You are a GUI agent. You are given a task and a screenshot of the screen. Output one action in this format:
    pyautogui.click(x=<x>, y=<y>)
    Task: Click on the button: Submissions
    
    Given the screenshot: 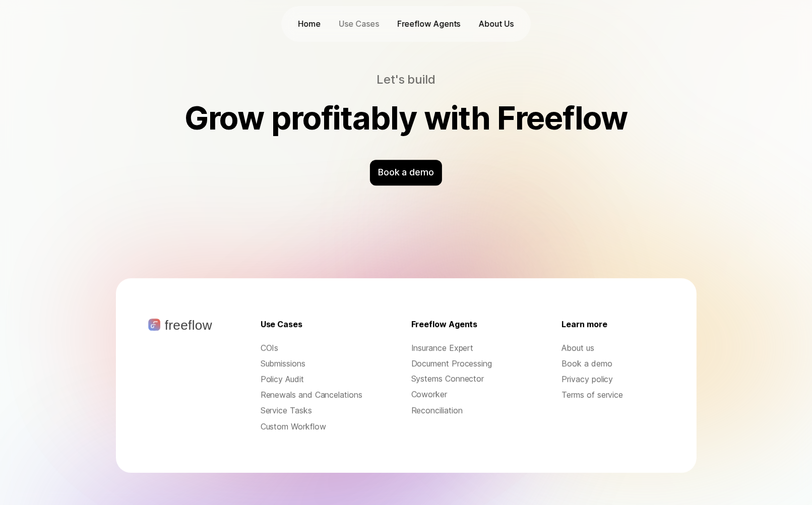 What is the action you would take?
    pyautogui.click(x=312, y=363)
    